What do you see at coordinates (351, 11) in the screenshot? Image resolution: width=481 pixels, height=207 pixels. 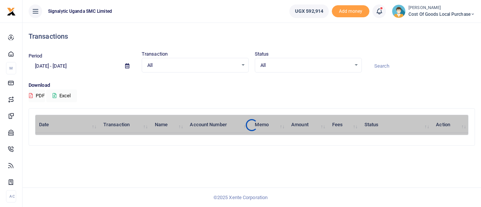 I see `a: Add money` at bounding box center [351, 11].